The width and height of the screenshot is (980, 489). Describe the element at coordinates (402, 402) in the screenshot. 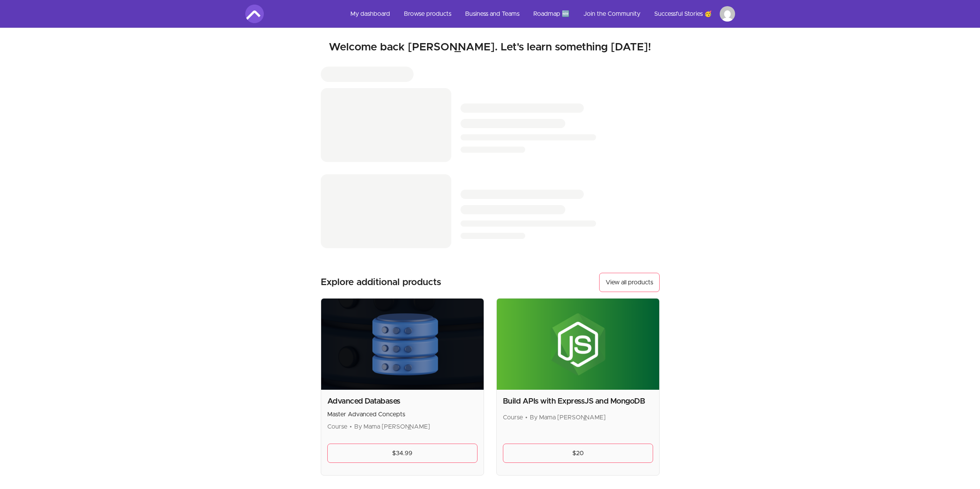

I see `h2: Advanced Databases` at that location.